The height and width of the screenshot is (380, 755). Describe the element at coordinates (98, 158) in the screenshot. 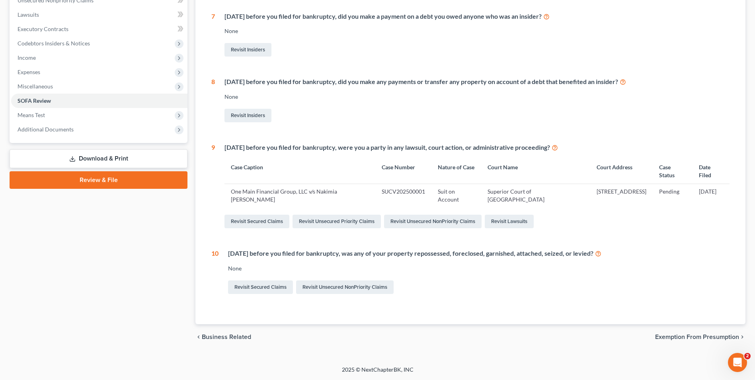

I see `a: Download & Print` at that location.